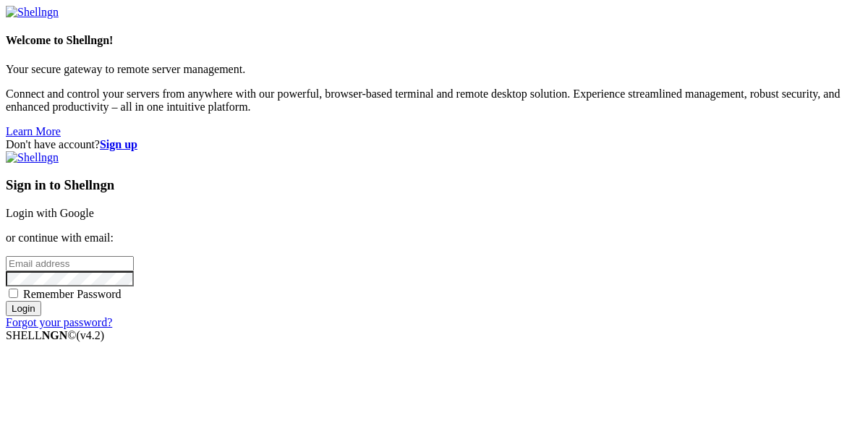 This screenshot has width=868, height=434. Describe the element at coordinates (23, 308) in the screenshot. I see `input: Login` at that location.